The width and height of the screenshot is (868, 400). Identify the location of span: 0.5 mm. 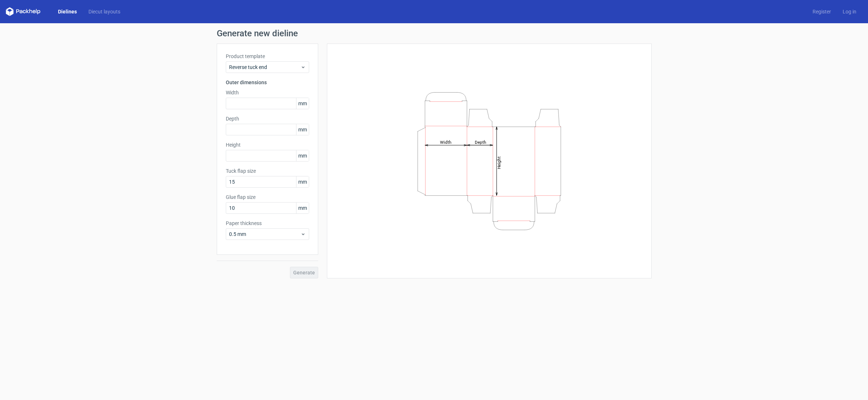
(264, 234).